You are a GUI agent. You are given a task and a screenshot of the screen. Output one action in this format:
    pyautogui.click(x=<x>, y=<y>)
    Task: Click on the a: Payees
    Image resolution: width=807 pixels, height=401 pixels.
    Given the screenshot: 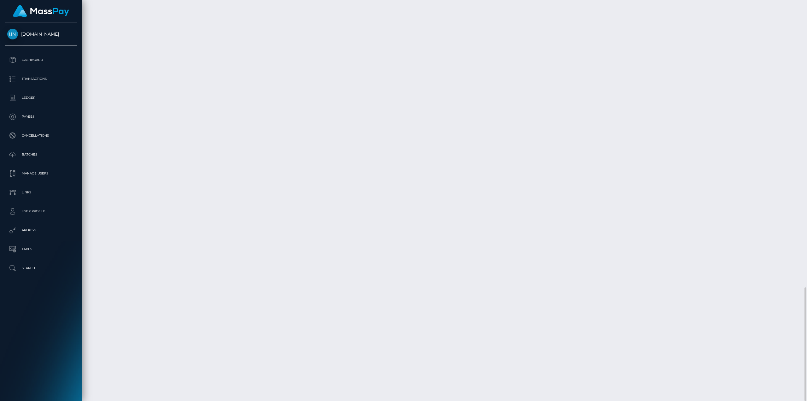 What is the action you would take?
    pyautogui.click(x=41, y=117)
    